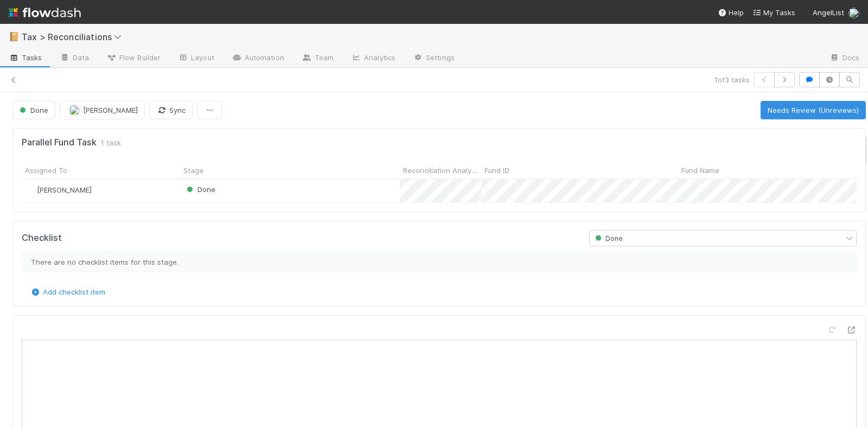 The image size is (868, 428). I want to click on a: Data, so click(74, 59).